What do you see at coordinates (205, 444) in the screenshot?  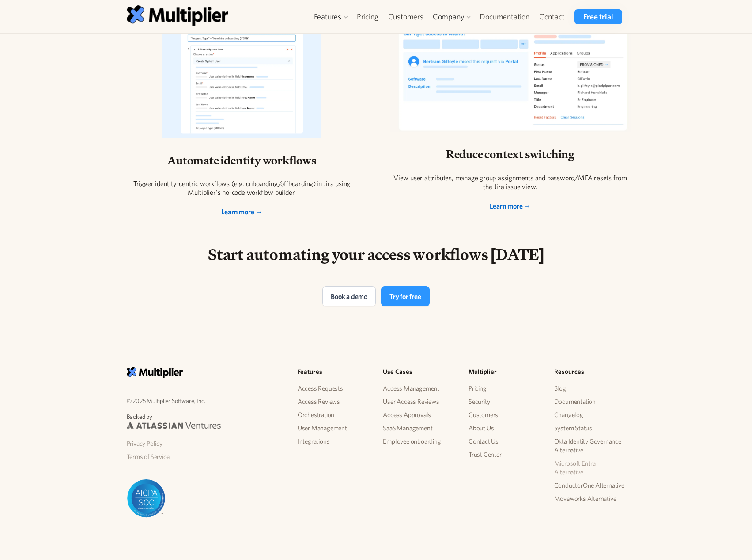 I see `a: Privacy Policy` at bounding box center [205, 444].